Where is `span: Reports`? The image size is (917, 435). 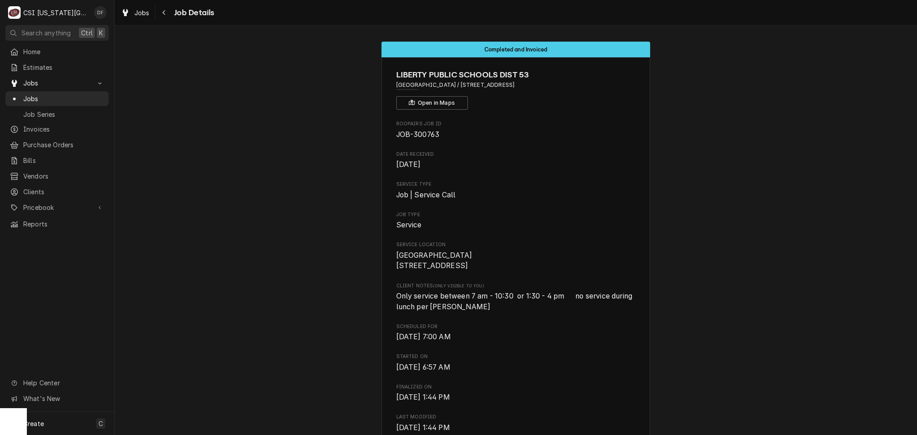 span: Reports is located at coordinates (64, 224).